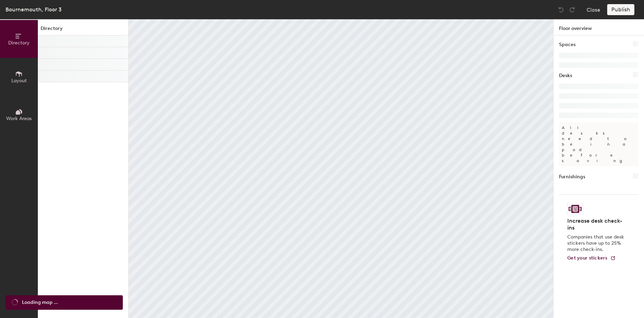  What do you see at coordinates (572, 9) in the screenshot?
I see `img: Redo` at bounding box center [572, 9].